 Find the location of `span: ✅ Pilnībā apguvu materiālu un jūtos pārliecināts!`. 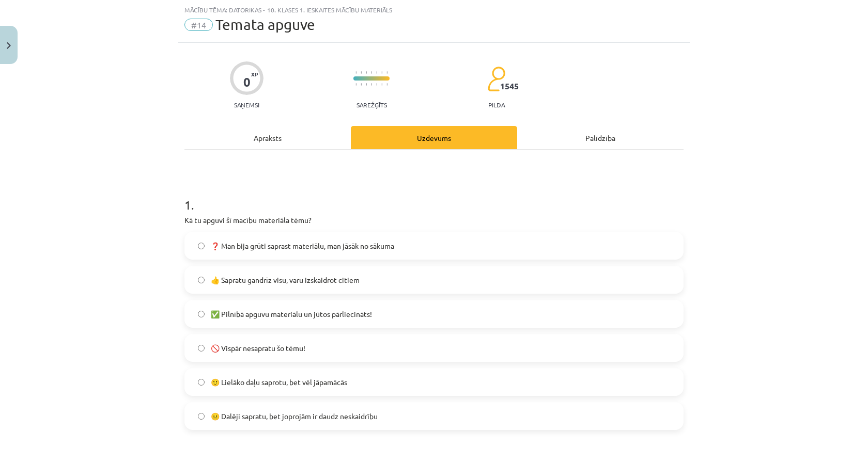

span: ✅ Pilnībā apguvu materiālu un jūtos pārliecināts! is located at coordinates (291, 314).